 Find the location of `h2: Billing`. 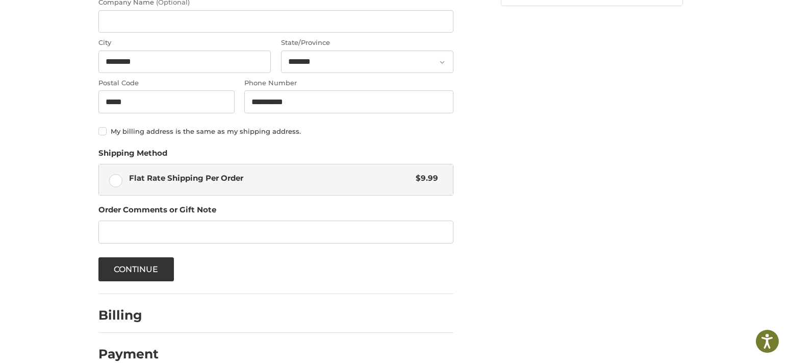

h2: Billing is located at coordinates (128, 315).